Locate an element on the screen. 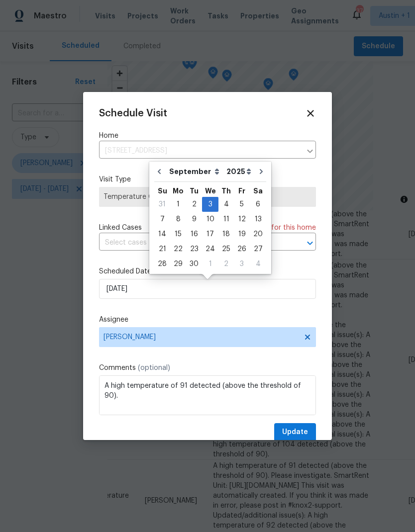 This screenshot has height=532, width=415. div: 22 is located at coordinates (178, 249).